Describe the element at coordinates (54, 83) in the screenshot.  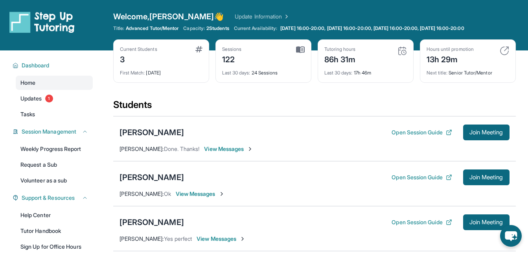
I see `a: Home` at that location.